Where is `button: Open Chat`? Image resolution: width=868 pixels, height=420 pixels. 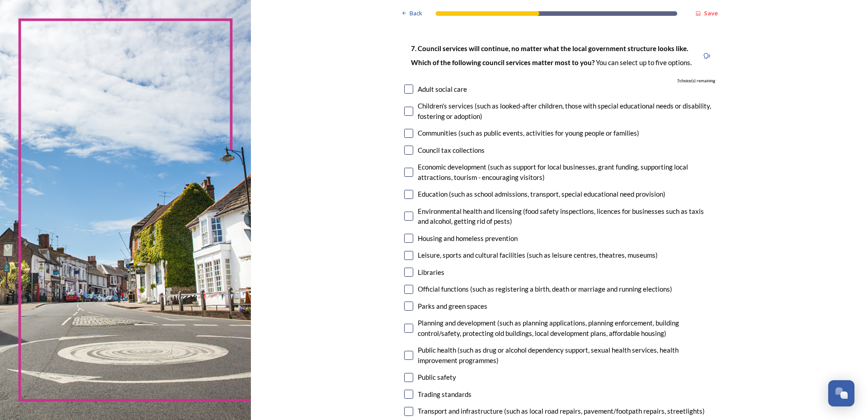
button: Open Chat is located at coordinates (841, 394).